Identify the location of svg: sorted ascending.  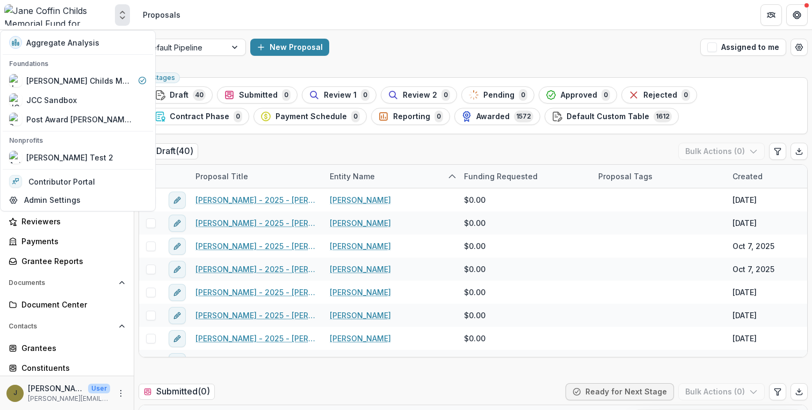
(452, 177).